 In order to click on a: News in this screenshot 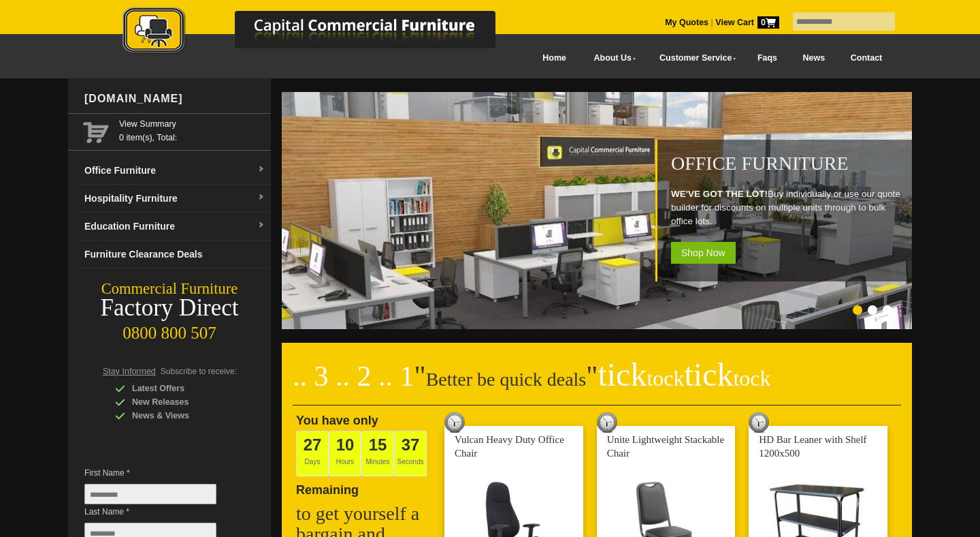, I will do `click(814, 58)`.